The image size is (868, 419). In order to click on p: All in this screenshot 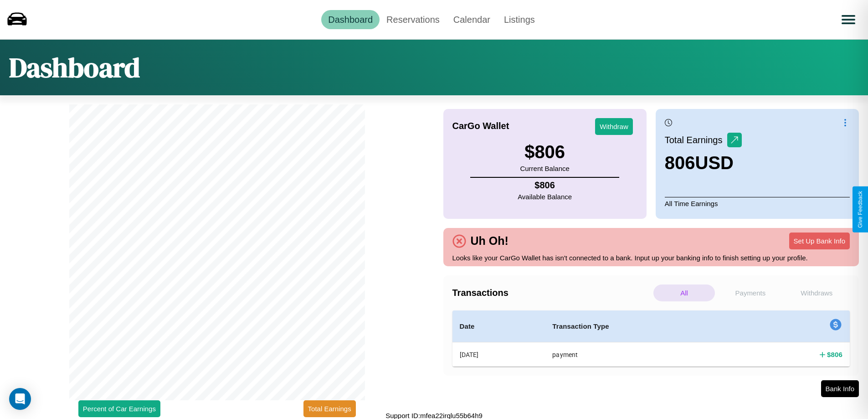, I will do `click(684, 293)`.